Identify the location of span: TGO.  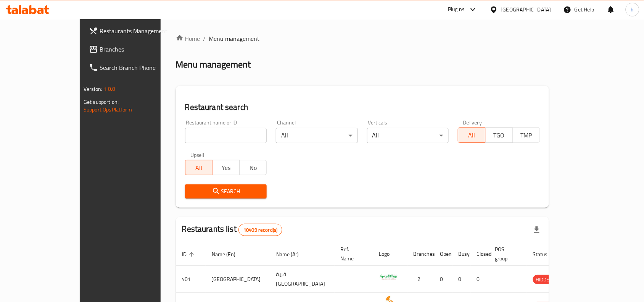
(499, 135).